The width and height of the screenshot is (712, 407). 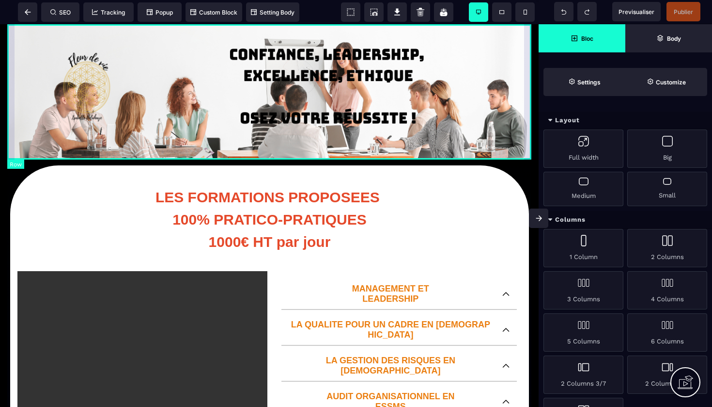 What do you see at coordinates (584, 374) in the screenshot?
I see `div: 2 Columns 3/7` at bounding box center [584, 374].